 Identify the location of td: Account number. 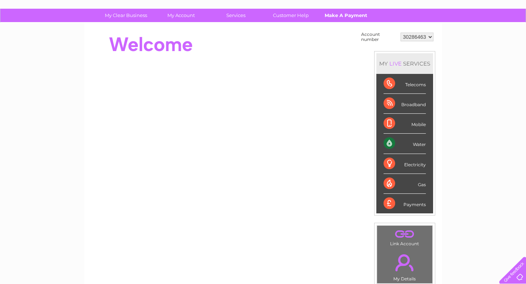
(379, 37).